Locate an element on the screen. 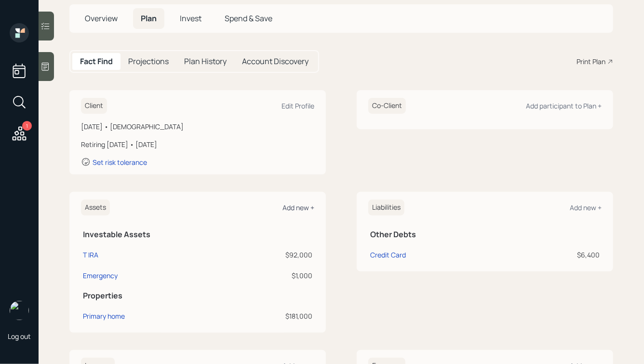 This screenshot has width=644, height=364. h6: Co-Client is located at coordinates (387, 105).